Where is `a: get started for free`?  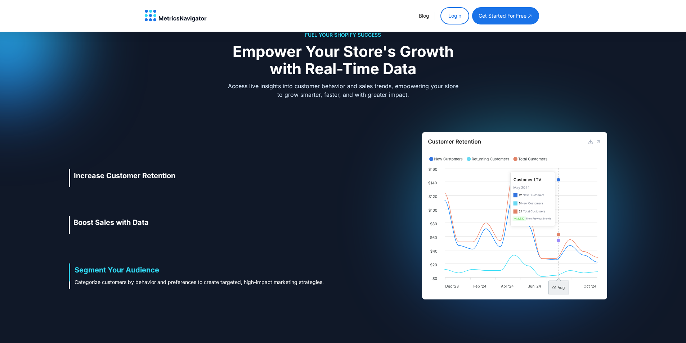
a: get started for free is located at coordinates (505, 16).